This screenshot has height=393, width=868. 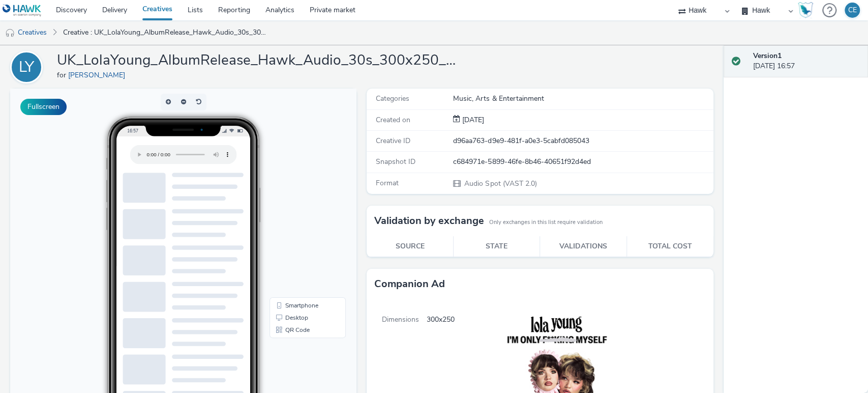 I want to click on span: 16:57, so click(x=123, y=42).